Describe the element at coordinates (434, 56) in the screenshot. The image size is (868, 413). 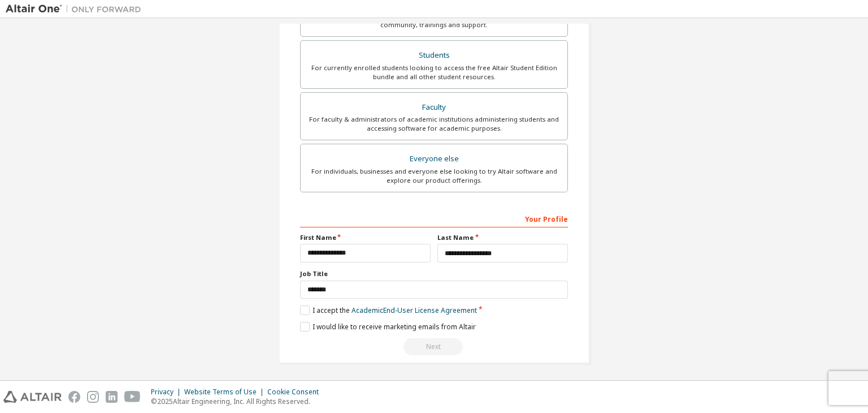
I see `div: Students` at that location.